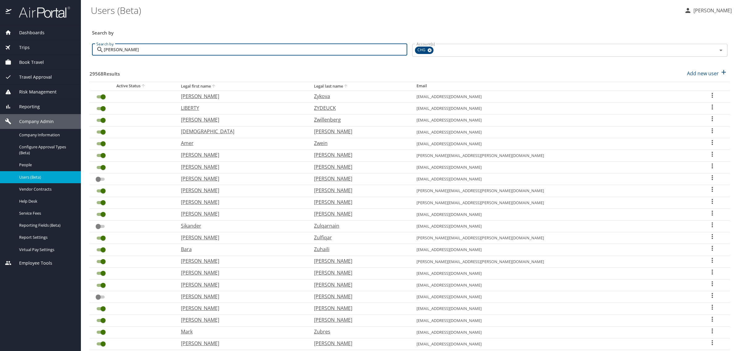 The image size is (741, 351). Describe the element at coordinates (255, 50) in the screenshot. I see `input: Search by name or email` at that location.